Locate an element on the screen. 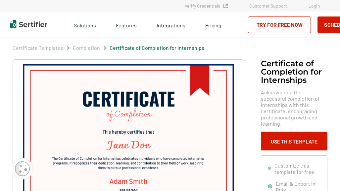  span: Solutions is located at coordinates (85, 24).